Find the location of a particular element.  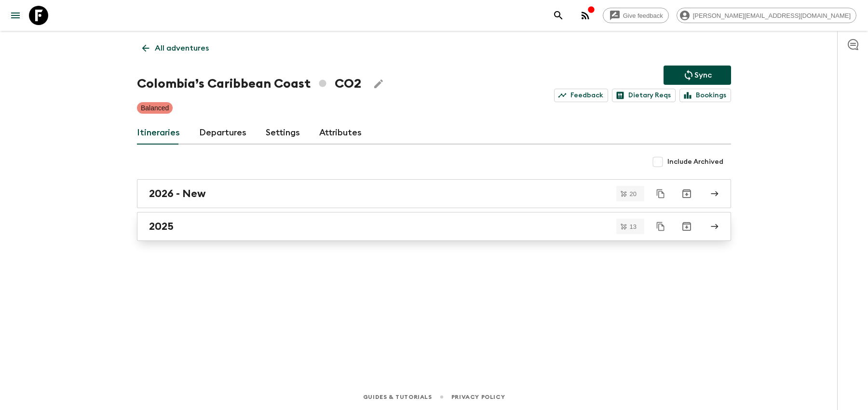

button: menu is located at coordinates (16, 16).